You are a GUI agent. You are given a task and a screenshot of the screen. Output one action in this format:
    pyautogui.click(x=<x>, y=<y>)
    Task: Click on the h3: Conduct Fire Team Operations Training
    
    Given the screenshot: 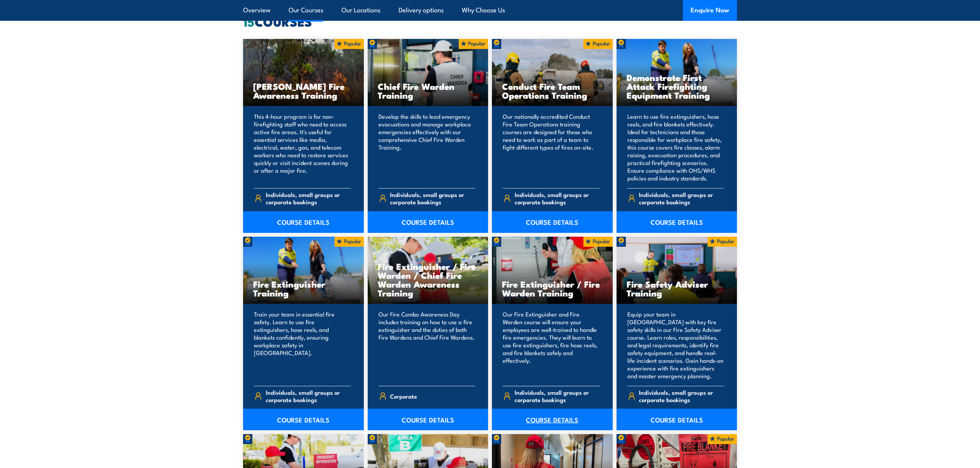 What is the action you would take?
    pyautogui.click(x=552, y=91)
    